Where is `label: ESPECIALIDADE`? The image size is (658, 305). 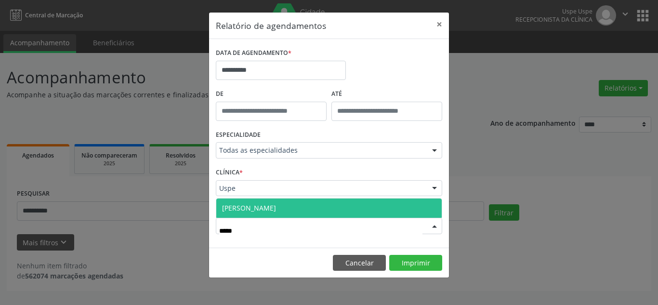
label: ESPECIALIDADE is located at coordinates (238, 135).